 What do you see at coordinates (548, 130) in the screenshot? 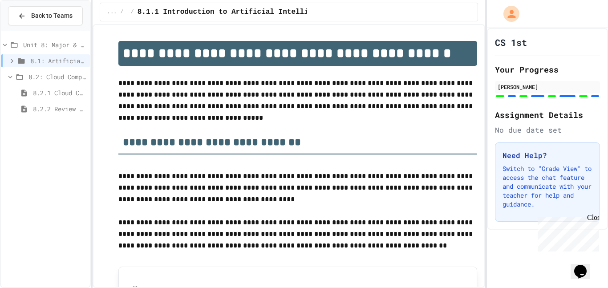
I see `div: No due date set` at bounding box center [548, 130].